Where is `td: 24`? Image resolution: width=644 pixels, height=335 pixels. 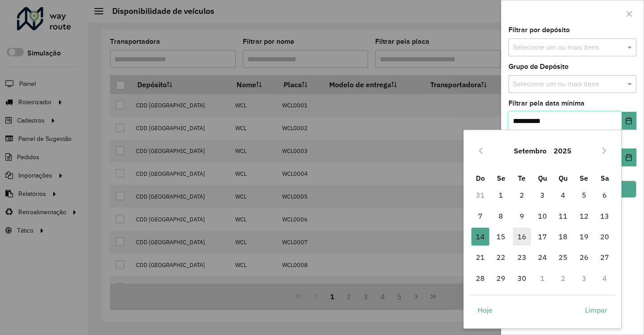
td: 24 is located at coordinates (542, 257).